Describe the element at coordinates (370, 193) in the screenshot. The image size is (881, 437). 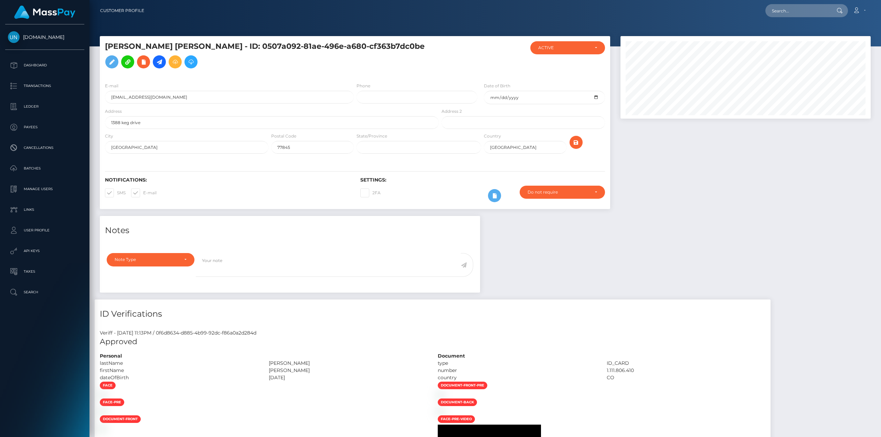
I see `label: 2FA` at that location.